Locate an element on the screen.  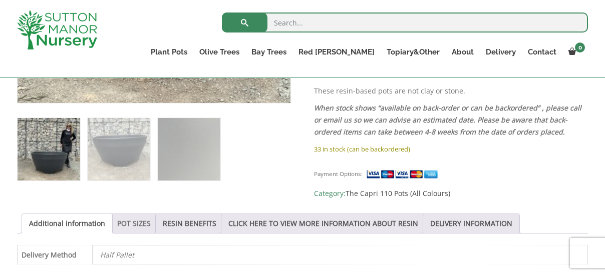
a: Topiary&Other is located at coordinates (413, 52).